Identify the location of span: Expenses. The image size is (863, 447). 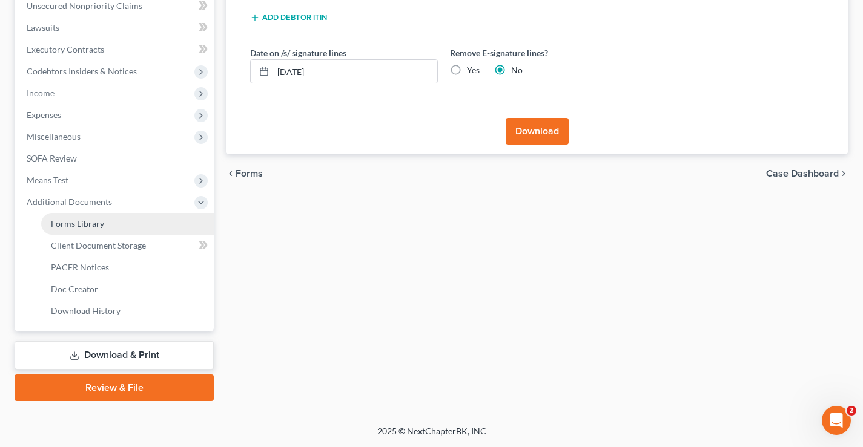
(44, 114).